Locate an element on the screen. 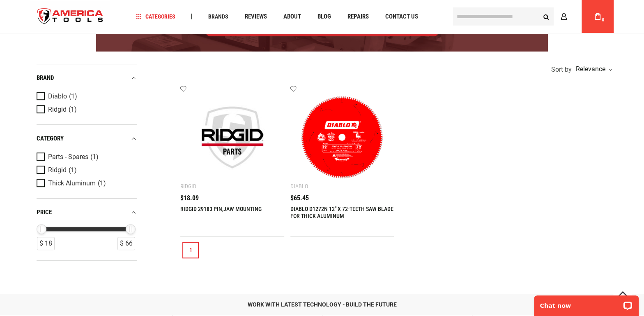 The width and height of the screenshot is (644, 316). a: DIABLO D1272N 12" X 72-TEETH SAW BLADE FOR THICK ALUMINUM is located at coordinates (341, 212).